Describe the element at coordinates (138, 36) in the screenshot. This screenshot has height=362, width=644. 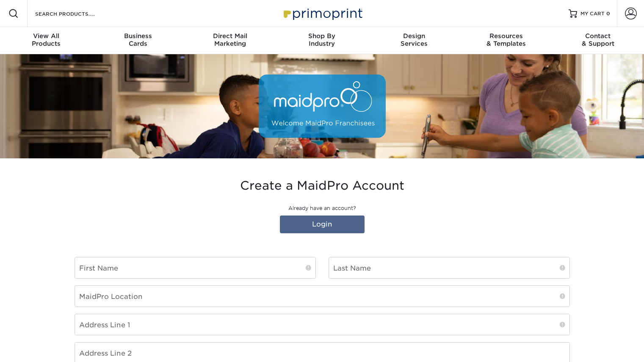
I see `span: Business` at that location.